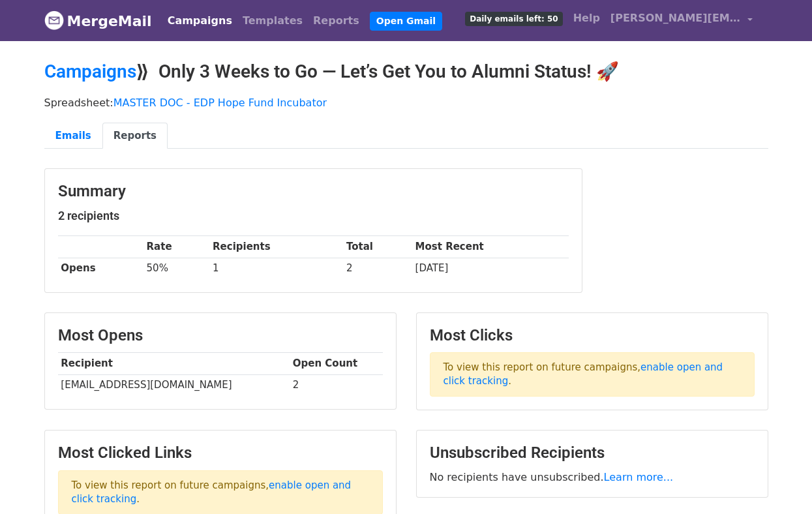  What do you see at coordinates (406, 21) in the screenshot?
I see `a: Open Gmail` at bounding box center [406, 21].